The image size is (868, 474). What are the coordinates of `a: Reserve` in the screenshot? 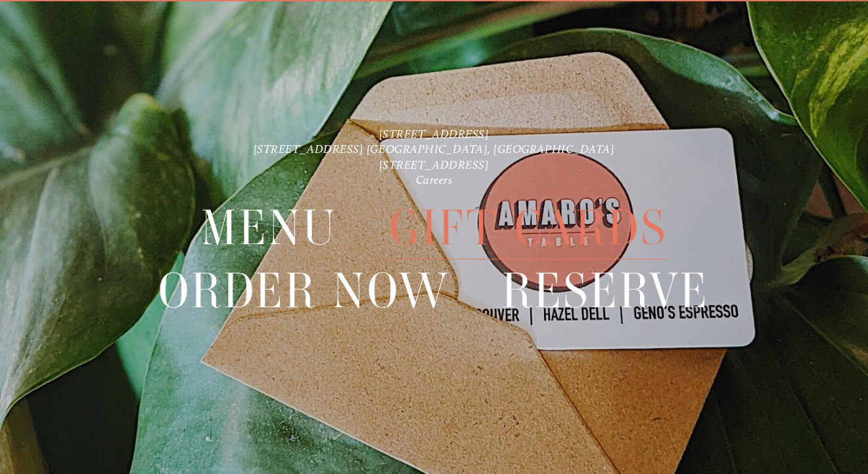 It's located at (606, 291).